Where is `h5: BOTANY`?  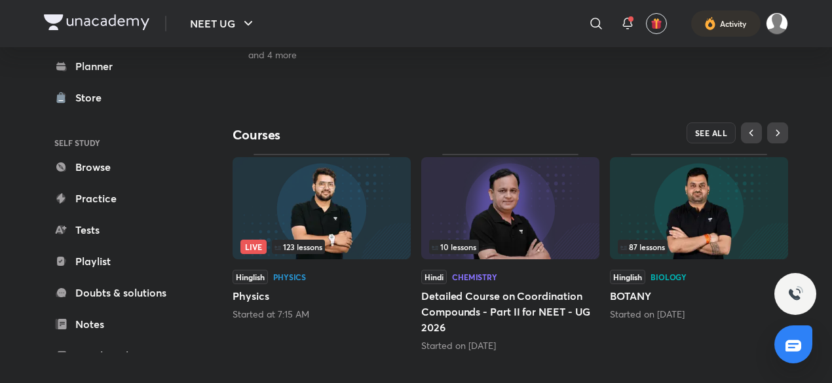
h5: BOTANY is located at coordinates (699, 296).